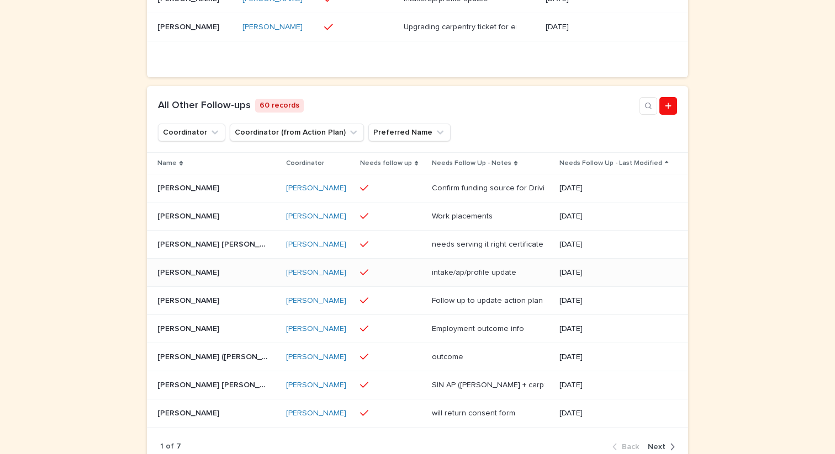 The image size is (835, 454). Describe the element at coordinates (473, 414) in the screenshot. I see `div: will return consent form` at that location.